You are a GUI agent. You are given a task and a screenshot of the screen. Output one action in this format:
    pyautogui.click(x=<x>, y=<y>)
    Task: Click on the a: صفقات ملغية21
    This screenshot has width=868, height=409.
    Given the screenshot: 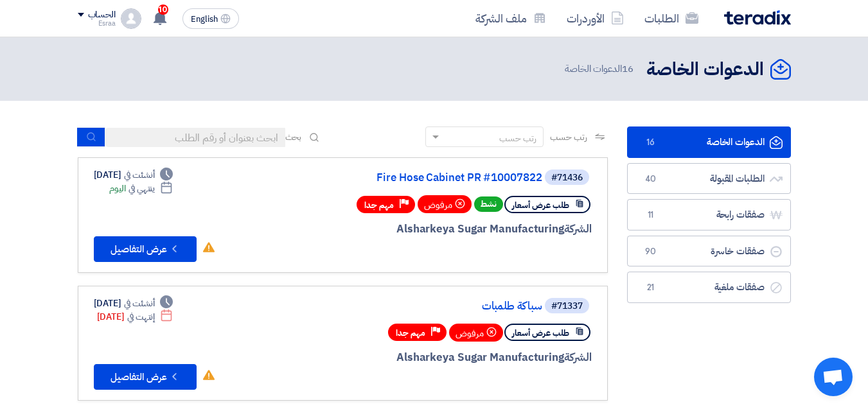 What is the action you would take?
    pyautogui.click(x=708, y=287)
    